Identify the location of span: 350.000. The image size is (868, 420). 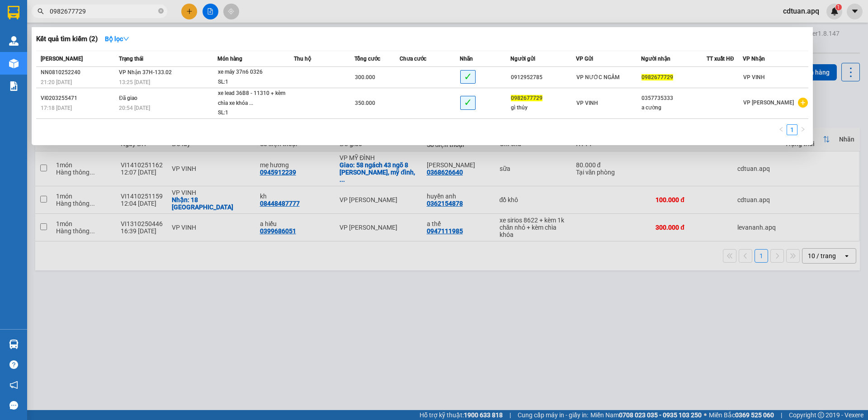
(365, 103).